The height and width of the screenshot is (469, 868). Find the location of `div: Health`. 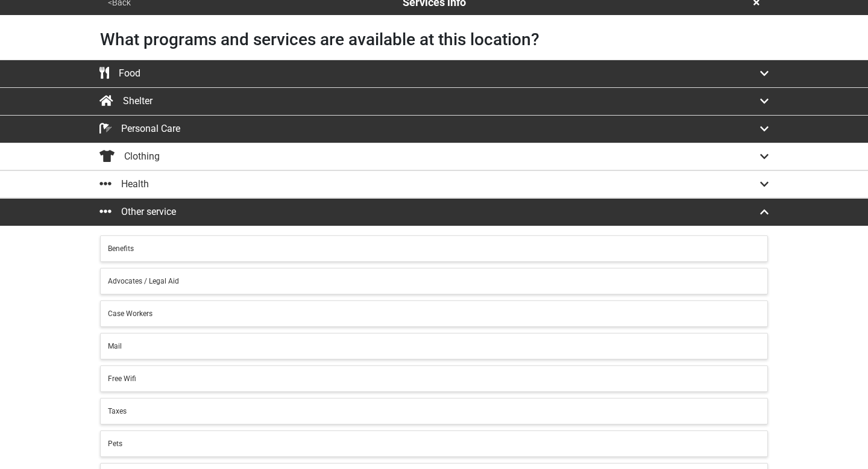

div: Health is located at coordinates (124, 184).